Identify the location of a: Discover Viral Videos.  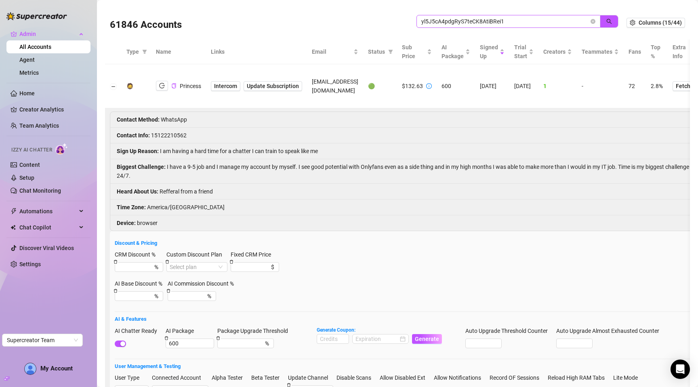
(46, 248).